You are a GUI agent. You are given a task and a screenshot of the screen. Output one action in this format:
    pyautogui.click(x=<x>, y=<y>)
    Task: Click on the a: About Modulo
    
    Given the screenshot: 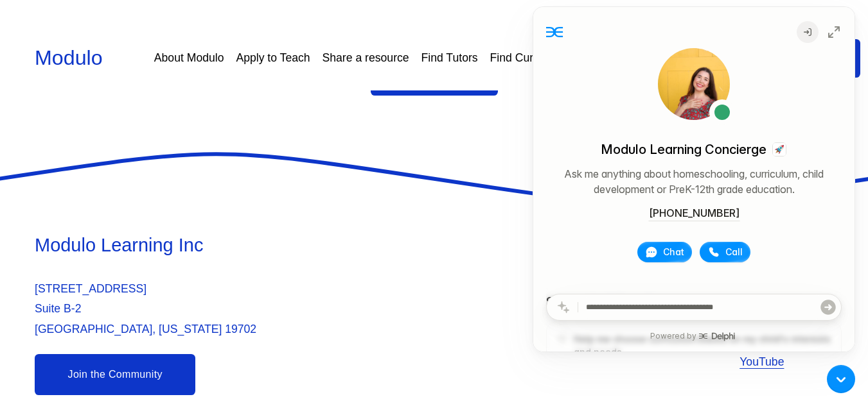 What is the action you would take?
    pyautogui.click(x=189, y=58)
    